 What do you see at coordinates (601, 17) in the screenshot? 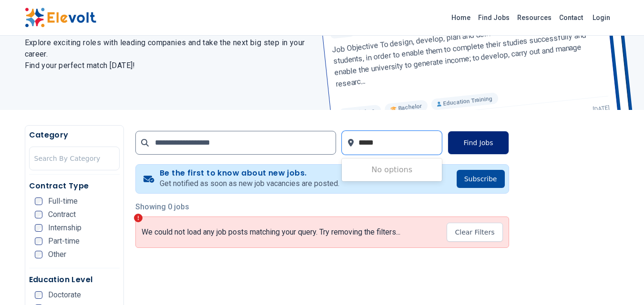
I see `a: Login` at bounding box center [601, 17].